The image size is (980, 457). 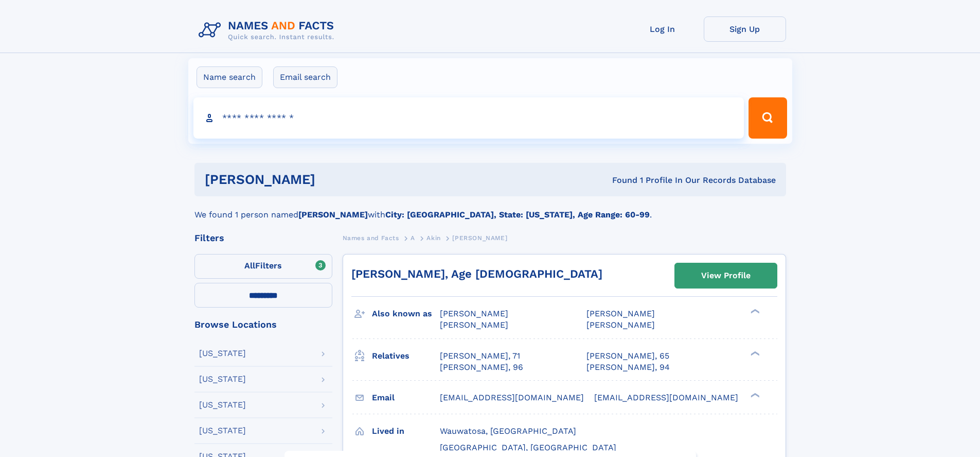 I want to click on h3: Also known as, so click(x=406, y=314).